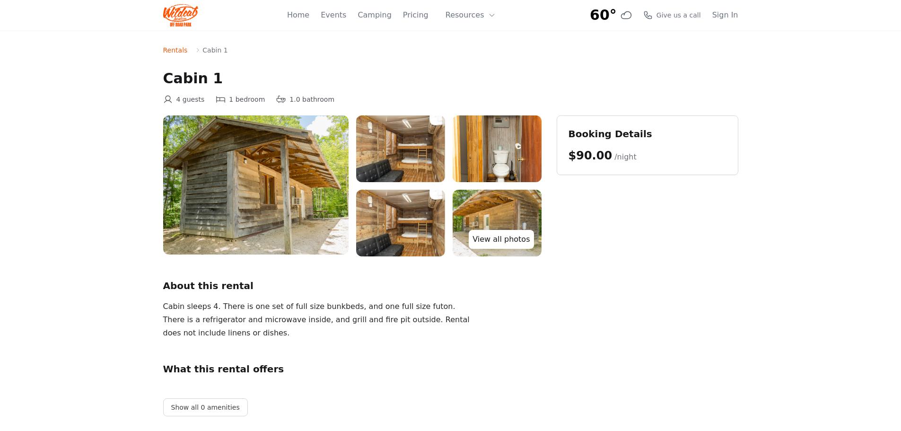 The height and width of the screenshot is (431, 901). Describe the element at coordinates (401, 223) in the screenshot. I see `img: WildcatOffroad_Cabin1_04.jpg` at that location.